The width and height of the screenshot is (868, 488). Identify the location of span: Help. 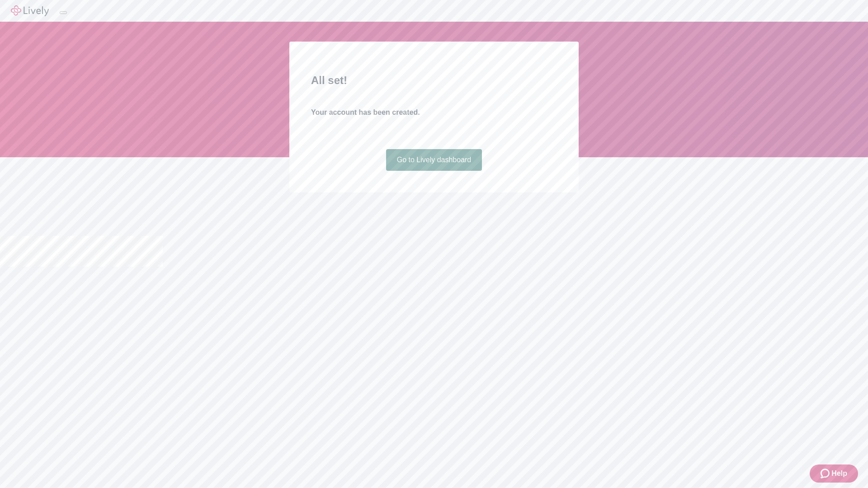
(839, 474).